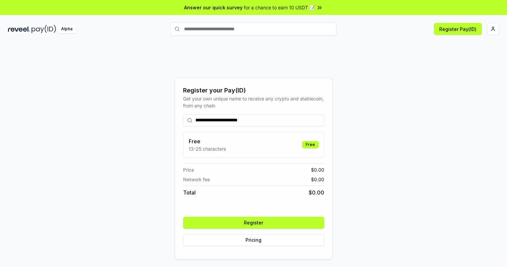 This screenshot has width=507, height=267. Describe the element at coordinates (44, 29) in the screenshot. I see `img: pay_id` at that location.